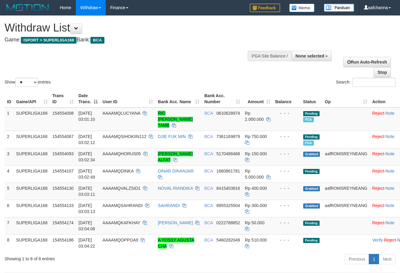  What do you see at coordinates (63, 189) in the screenshot?
I see `span: 154554130` at bounding box center [63, 189].